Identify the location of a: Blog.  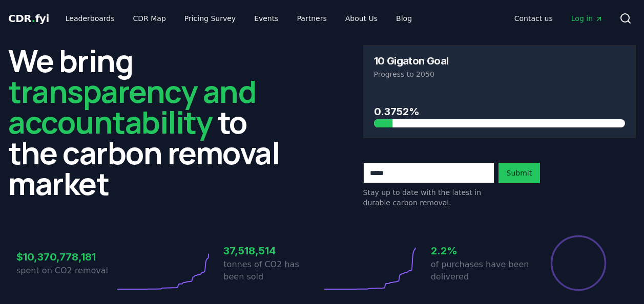
(404, 18).